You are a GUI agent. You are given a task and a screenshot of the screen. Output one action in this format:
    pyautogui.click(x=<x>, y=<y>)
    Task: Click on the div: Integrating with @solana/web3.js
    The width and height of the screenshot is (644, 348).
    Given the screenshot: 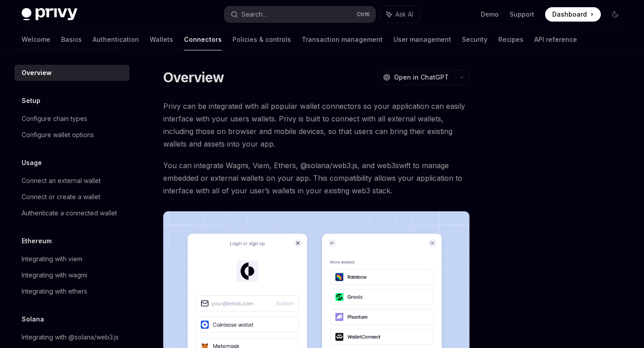 What is the action you would take?
    pyautogui.click(x=70, y=337)
    